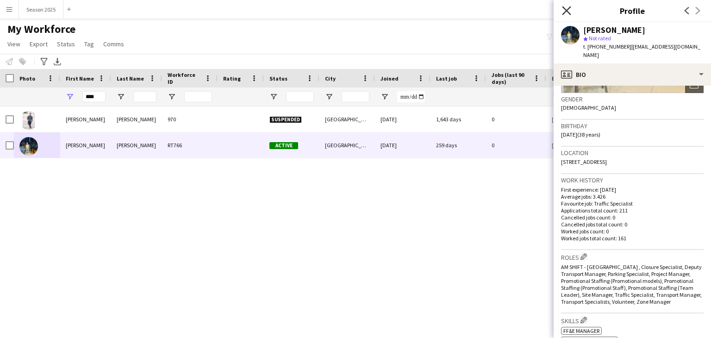  What do you see at coordinates (632, 210) in the screenshot?
I see `p: Applications total count: 211` at bounding box center [632, 210].